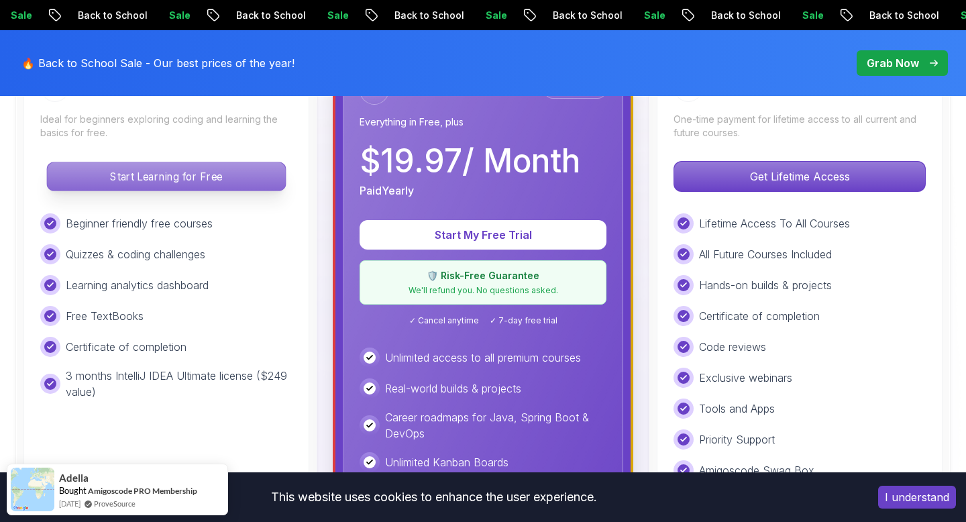 The image size is (966, 522). I want to click on p: Beginner friendly free courses, so click(139, 223).